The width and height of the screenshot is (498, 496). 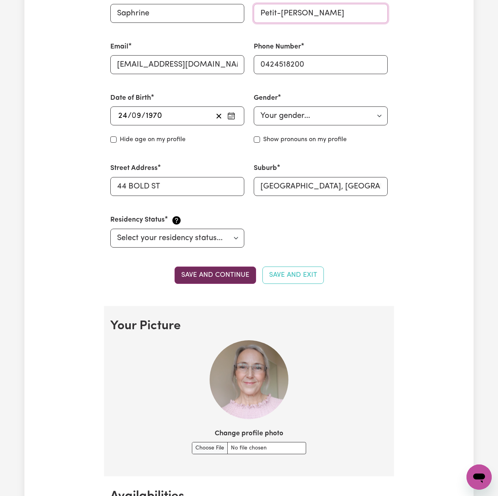 What do you see at coordinates (119, 47) in the screenshot?
I see `label: Email` at bounding box center [119, 47].